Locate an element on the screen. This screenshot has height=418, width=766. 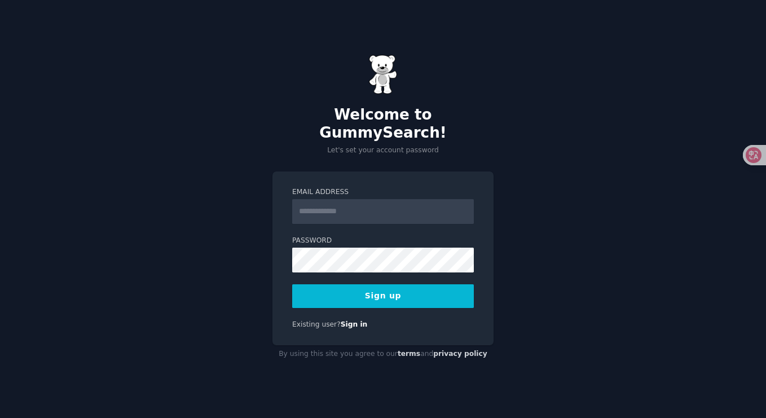
label: Password is located at coordinates (383, 241).